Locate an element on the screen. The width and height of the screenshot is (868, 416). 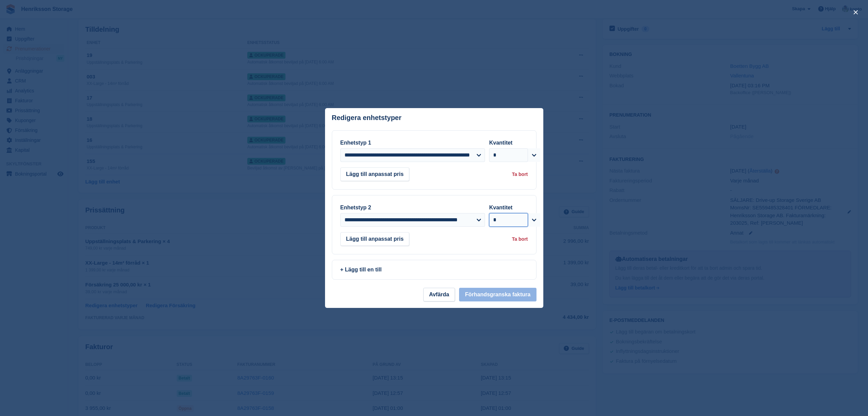
button: close is located at coordinates (856, 12).